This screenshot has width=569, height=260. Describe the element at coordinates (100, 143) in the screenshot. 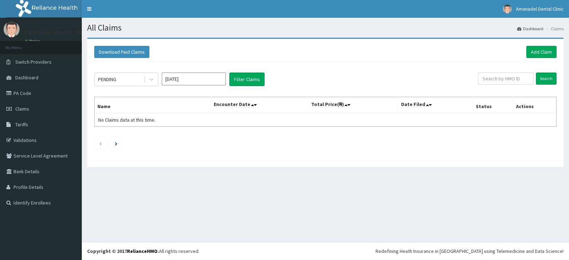

I see `a: Previous page` at that location.